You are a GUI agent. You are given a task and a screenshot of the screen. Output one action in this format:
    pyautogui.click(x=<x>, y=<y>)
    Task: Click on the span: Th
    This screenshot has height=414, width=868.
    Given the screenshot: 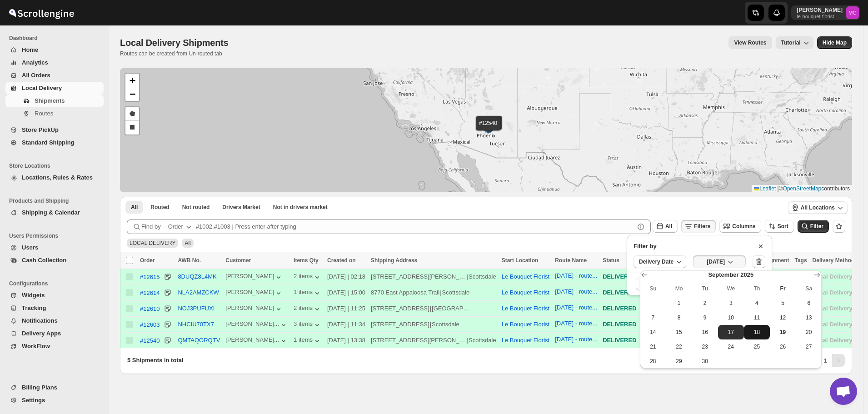 What is the action you would take?
    pyautogui.click(x=757, y=288)
    